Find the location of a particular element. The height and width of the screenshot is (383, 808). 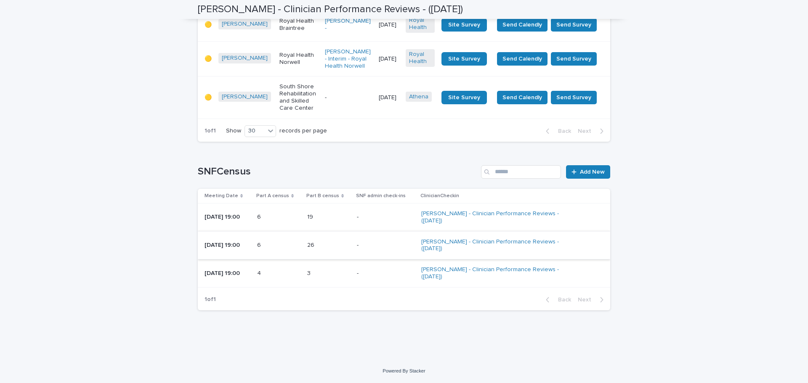

a: Powered By Stacker is located at coordinates (404, 371).